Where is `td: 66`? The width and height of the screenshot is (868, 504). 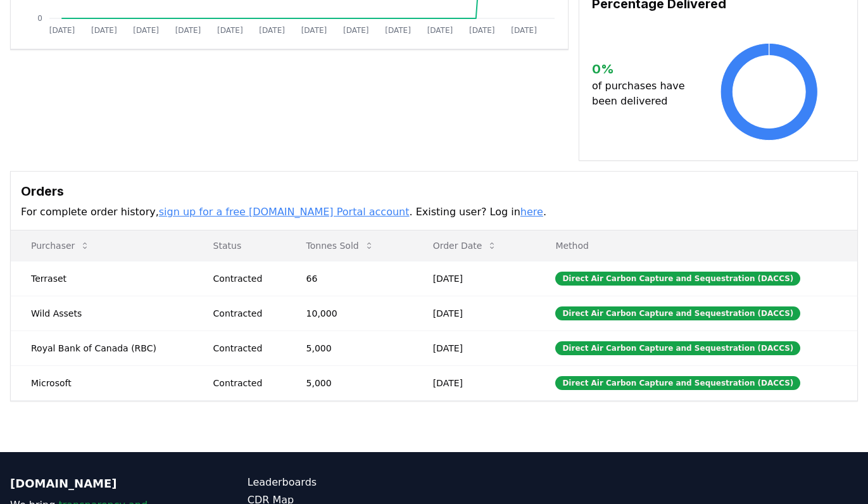
td: 66 is located at coordinates (350, 278).